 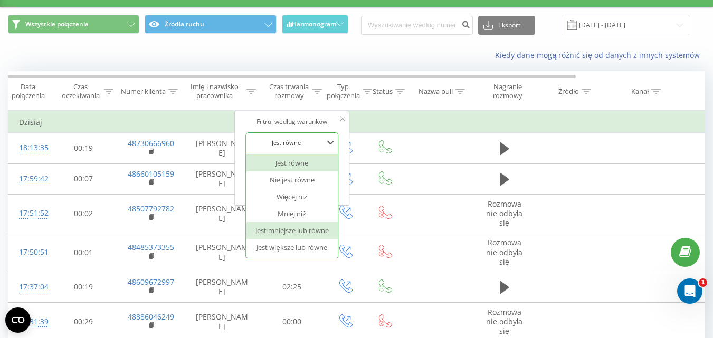 I want to click on div: Więcej niż, so click(x=292, y=197).